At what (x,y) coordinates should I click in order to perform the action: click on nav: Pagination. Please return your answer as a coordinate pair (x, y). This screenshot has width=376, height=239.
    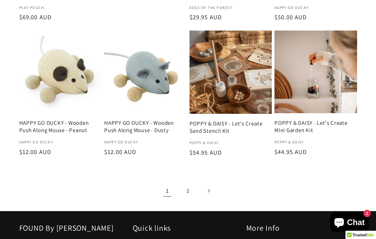
    Looking at the image, I should click on (188, 191).